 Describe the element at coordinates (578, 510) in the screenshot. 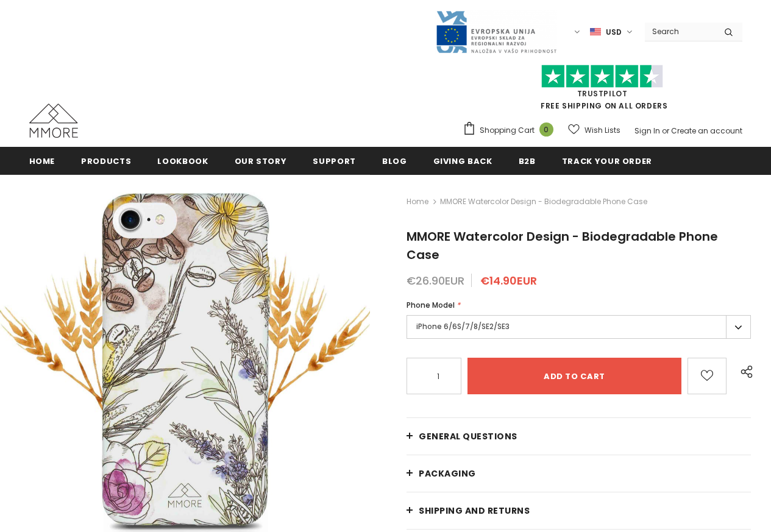

I see `a: Shipping and returns` at that location.